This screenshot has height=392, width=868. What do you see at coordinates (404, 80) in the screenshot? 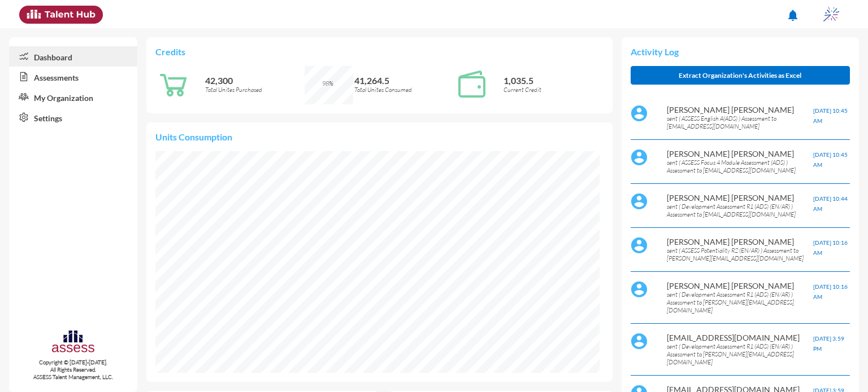
I see `p: 41,264.5` at bounding box center [404, 80].